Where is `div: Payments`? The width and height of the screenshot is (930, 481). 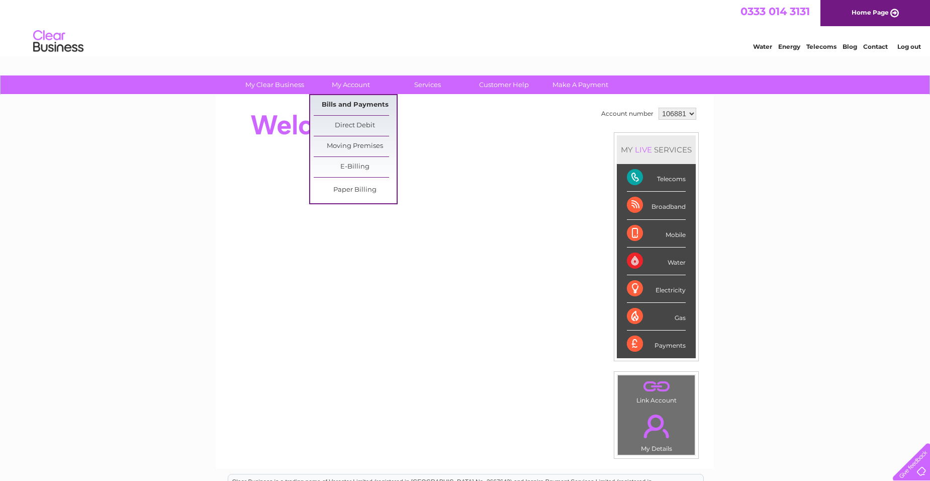 div: Payments is located at coordinates (656, 344).